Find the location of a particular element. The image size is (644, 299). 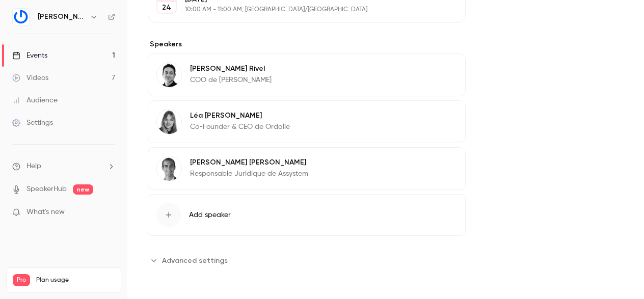

img: Gino LegalTech is located at coordinates (21, 17).